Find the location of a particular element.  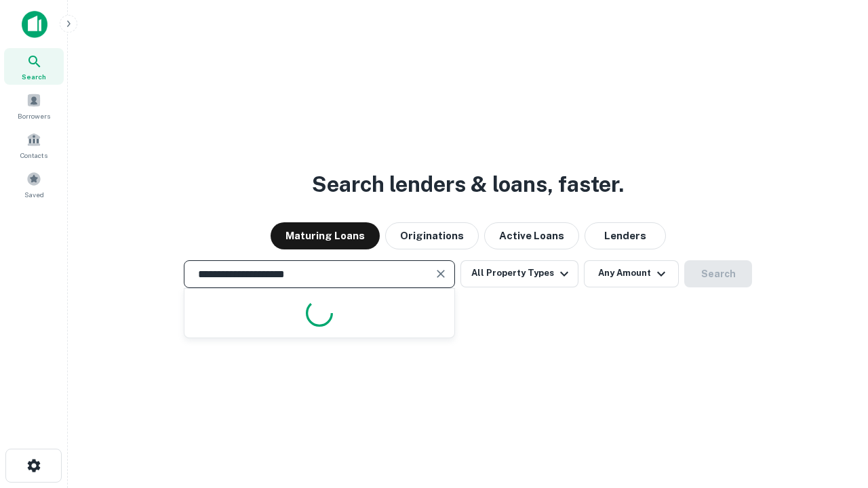

button: All Property Types is located at coordinates (520, 274).